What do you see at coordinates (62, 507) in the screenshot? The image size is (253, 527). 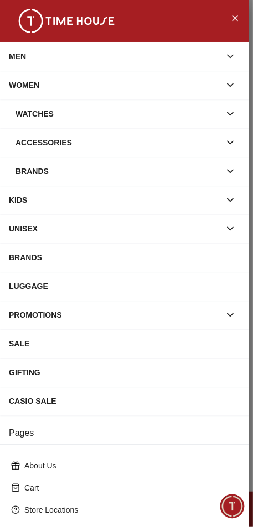 I see `div: Home` at bounding box center [62, 507].